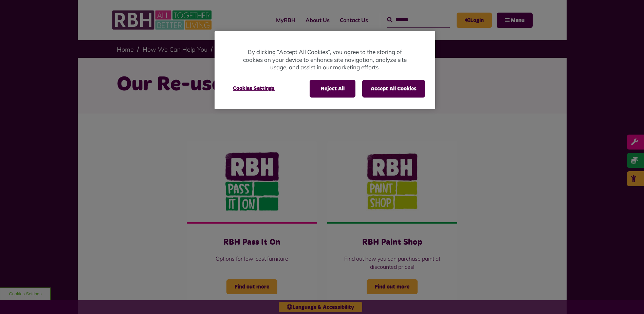  Describe the element at coordinates (325, 70) in the screenshot. I see `div: Cookie banner` at that location.